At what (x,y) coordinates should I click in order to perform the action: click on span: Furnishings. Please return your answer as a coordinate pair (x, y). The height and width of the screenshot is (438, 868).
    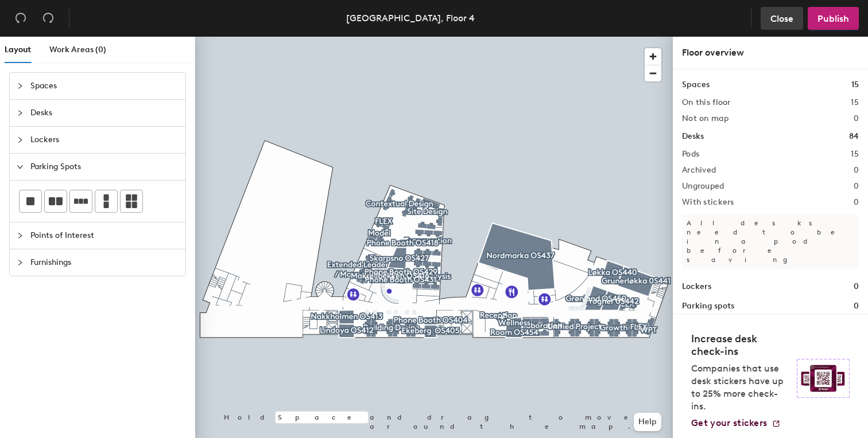
    Looking at the image, I should click on (104, 263).